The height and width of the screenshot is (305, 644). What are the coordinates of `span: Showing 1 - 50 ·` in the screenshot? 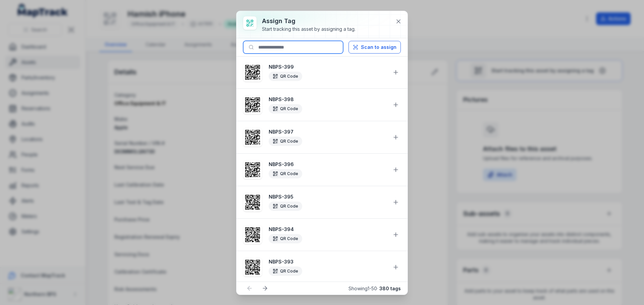 It's located at (375, 289).